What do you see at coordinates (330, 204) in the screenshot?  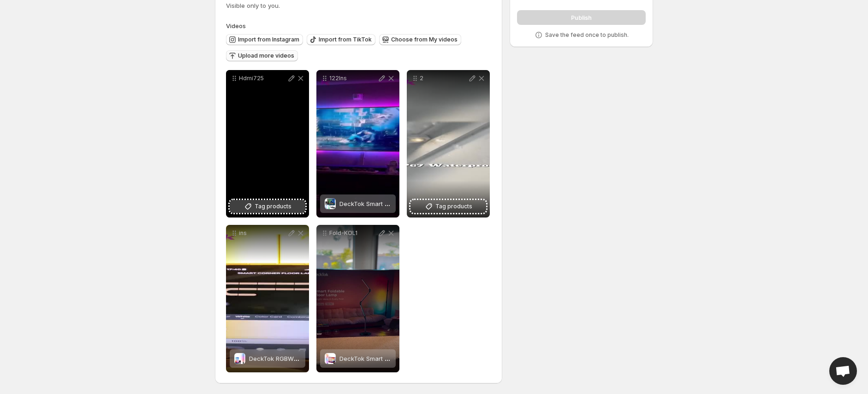 I see `img: DeckTok Smart HDMI Sync LED Backlight Kit` at bounding box center [330, 204].